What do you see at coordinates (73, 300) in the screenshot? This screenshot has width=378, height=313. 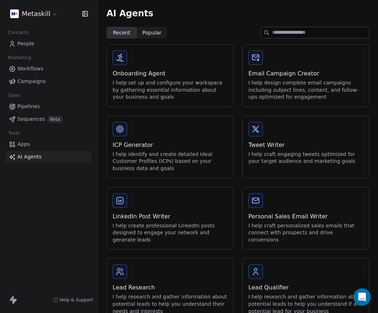 I see `a: Help & Support` at bounding box center [73, 300].